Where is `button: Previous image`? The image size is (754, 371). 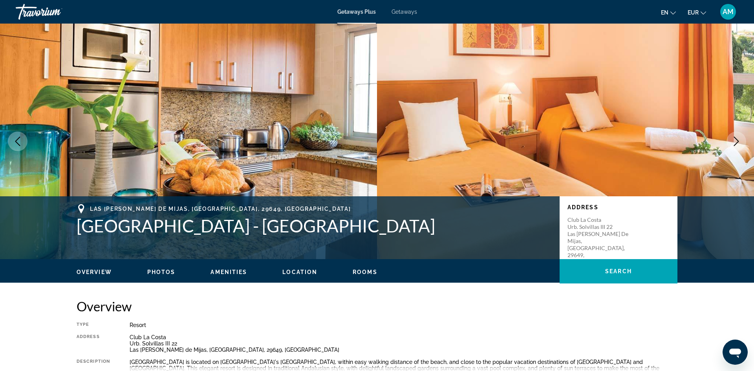
button: Previous image is located at coordinates (18, 141).